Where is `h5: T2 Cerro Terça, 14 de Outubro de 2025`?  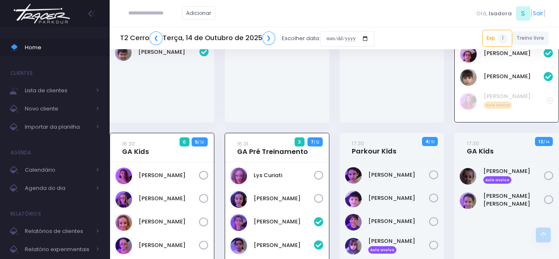 h5: T2 Cerro Terça, 14 de Outubro de 2025 is located at coordinates (198, 38).